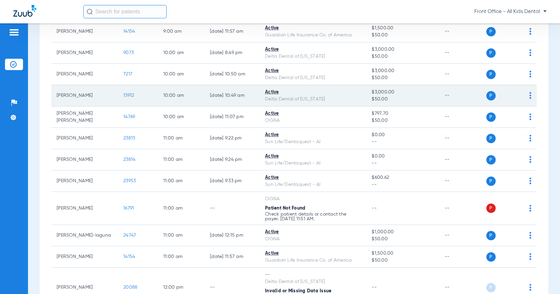 The image size is (560, 294). I want to click on span: $0.00, so click(403, 135).